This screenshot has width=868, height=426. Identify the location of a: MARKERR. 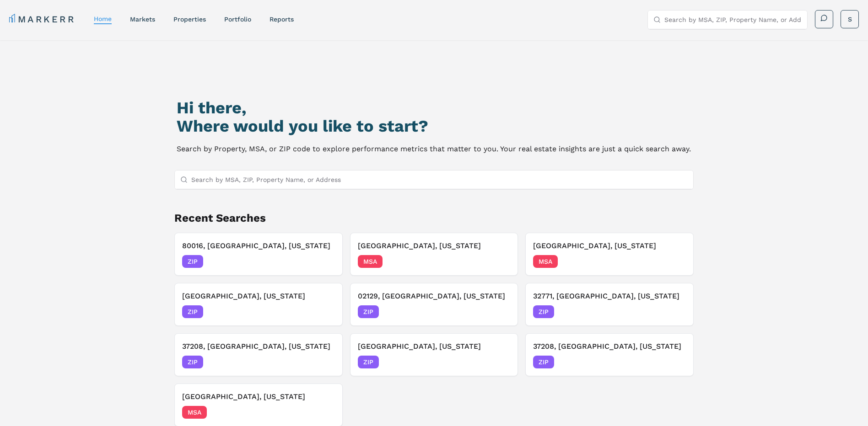
(42, 19).